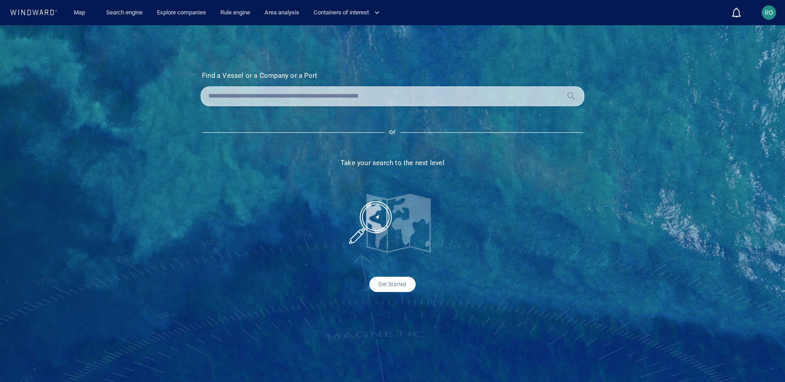 The height and width of the screenshot is (382, 785). What do you see at coordinates (282, 13) in the screenshot?
I see `a: Area analysis` at bounding box center [282, 13].